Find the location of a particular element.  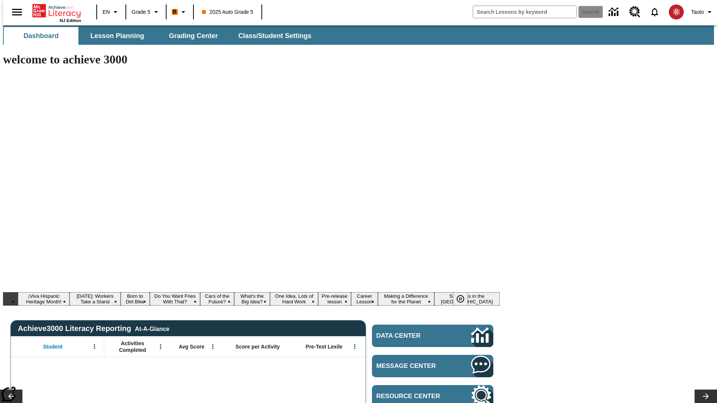

div: At-A-Glance is located at coordinates (152, 329).